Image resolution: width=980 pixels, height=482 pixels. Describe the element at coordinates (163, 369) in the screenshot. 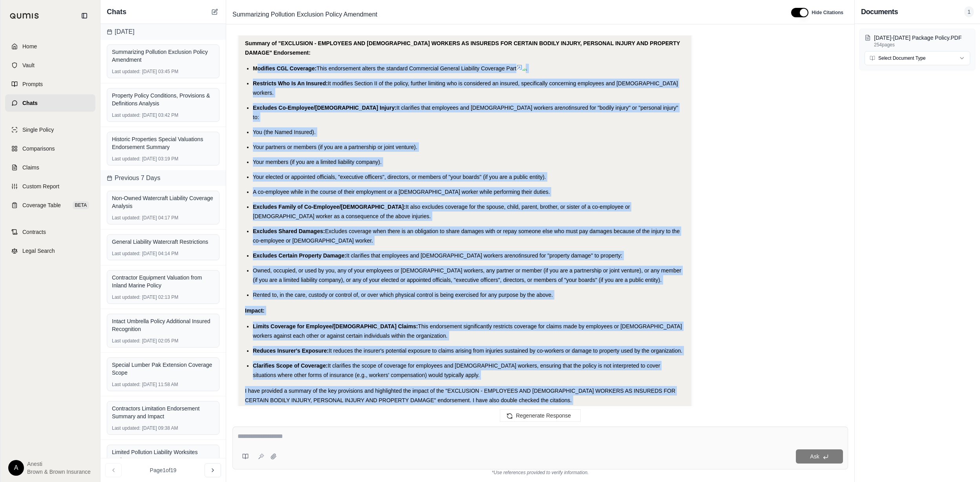

I see `div: Special Lumber Pak Extension Coverage Scope` at that location.